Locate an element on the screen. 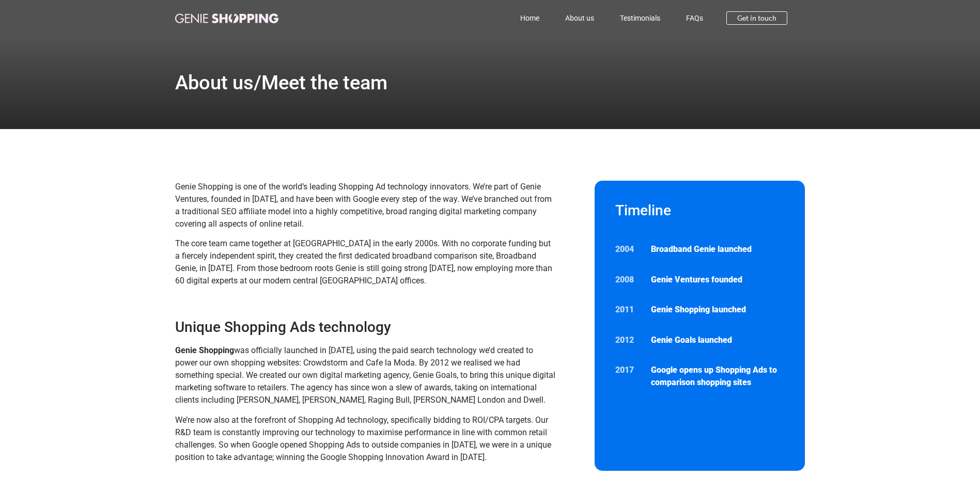 The image size is (980, 477). span: We’re now also at the forefront of Shopping Ad technology, specifically bidding to ROI/CPA target... is located at coordinates (363, 438).